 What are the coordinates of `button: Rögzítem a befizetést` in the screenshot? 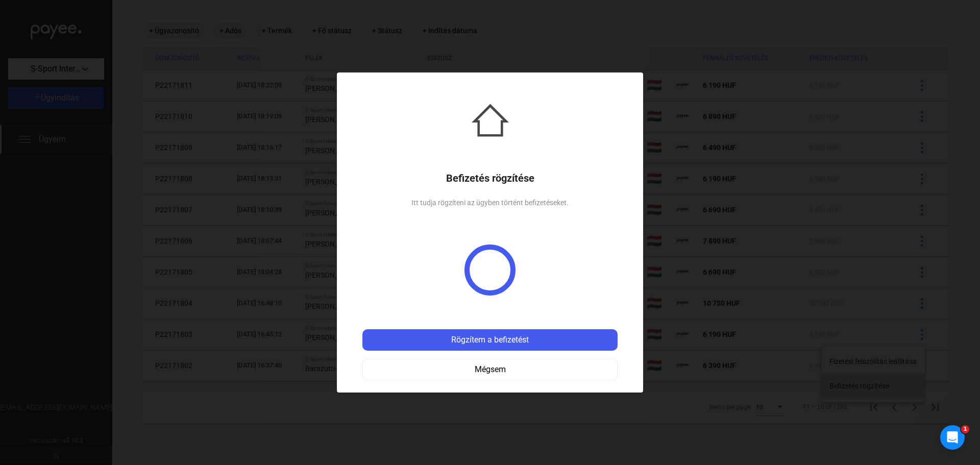 It's located at (490, 340).